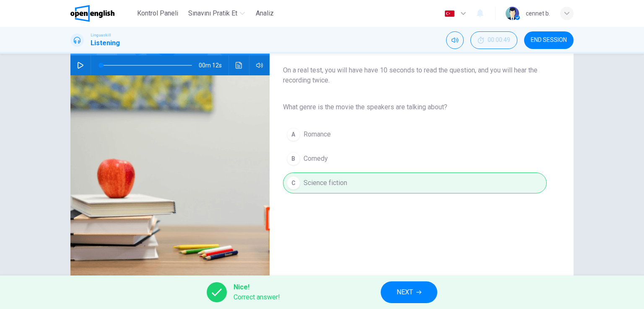 The height and width of the screenshot is (309, 644). What do you see at coordinates (157, 13) in the screenshot?
I see `a: Kontrol Paneli` at bounding box center [157, 13].